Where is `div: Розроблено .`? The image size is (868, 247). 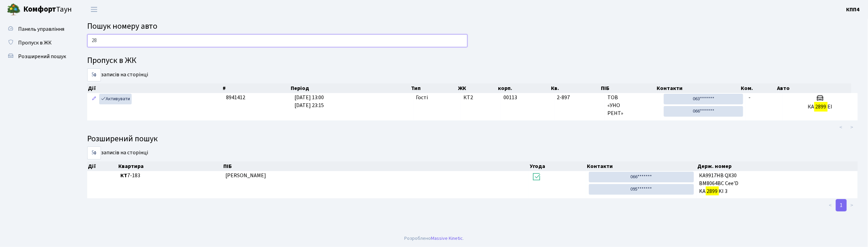 div: Розроблено . is located at coordinates (434, 238).